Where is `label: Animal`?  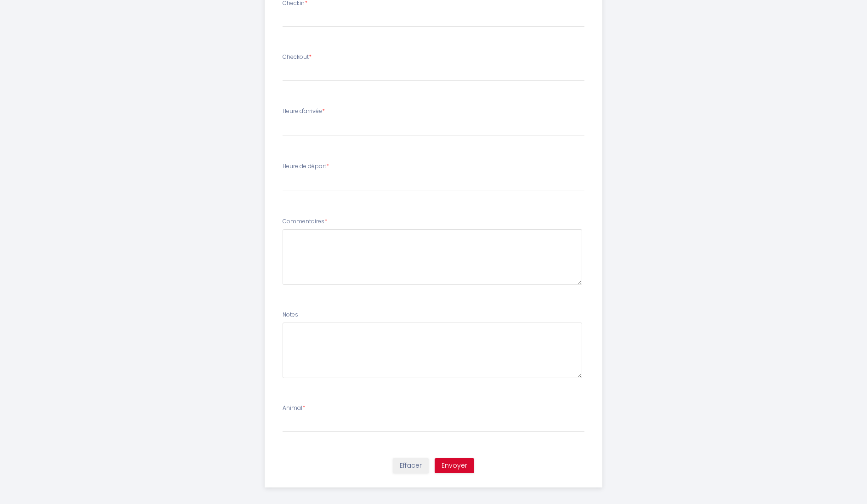 label: Animal is located at coordinates (293, 408).